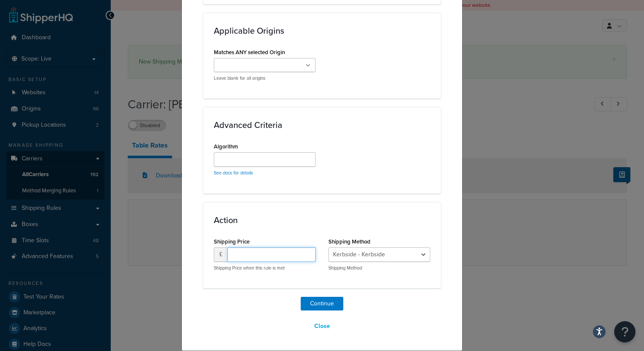 The width and height of the screenshot is (644, 351). I want to click on h3: Applicable Origins, so click(322, 30).